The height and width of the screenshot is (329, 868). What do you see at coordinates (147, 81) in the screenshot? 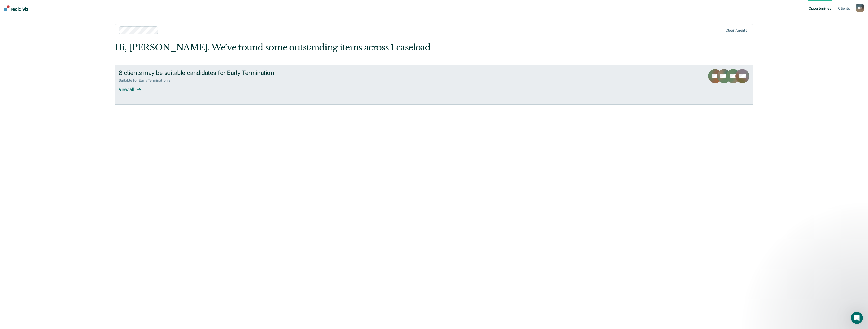
I see `div: Suitable for Early Termination : 8` at bounding box center [147, 81].